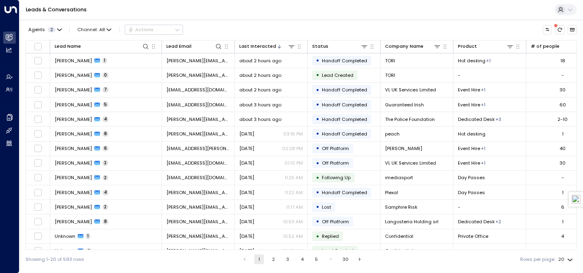 This screenshot has width=583, height=273. Describe the element at coordinates (198, 236) in the screenshot. I see `span: lydia@tallyworkspace.com` at that location.